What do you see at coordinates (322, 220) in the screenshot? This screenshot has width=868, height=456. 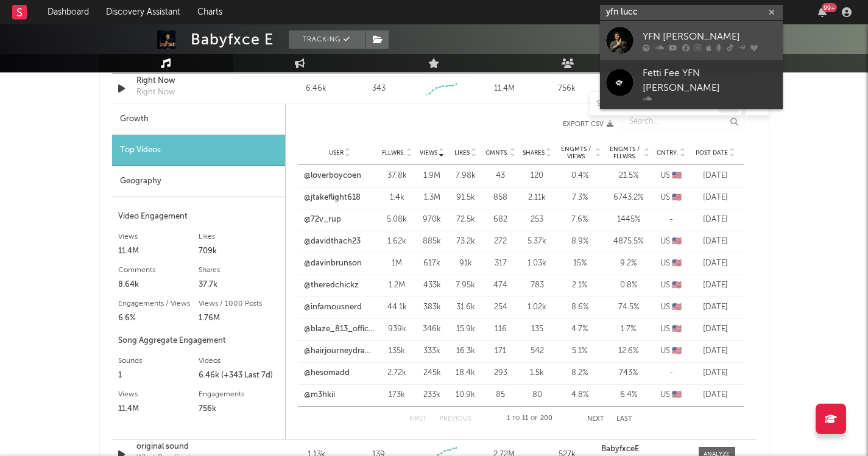 I see `a: @72v_rup` at bounding box center [322, 220].